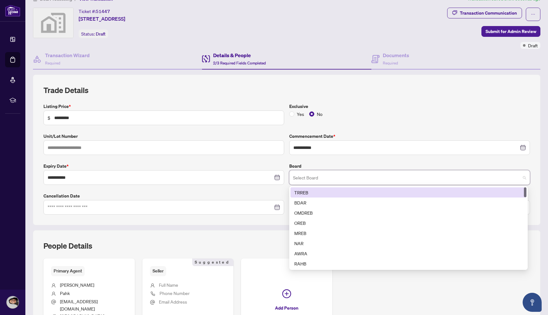 This screenshot has height=315, width=548. I want to click on button: Submit for Admin Review, so click(511, 31).